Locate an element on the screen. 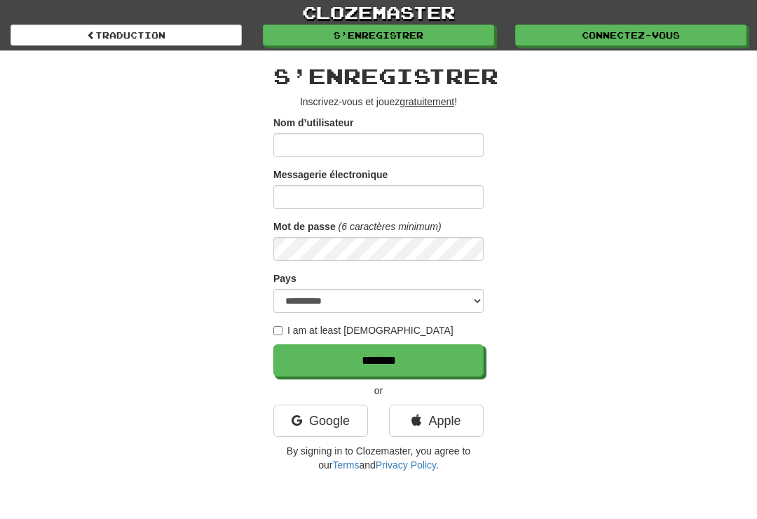  a: Traduction is located at coordinates (126, 35).